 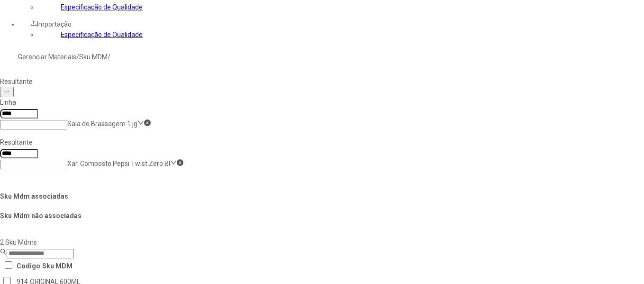 I want to click on a: Sku MDM, so click(x=93, y=57).